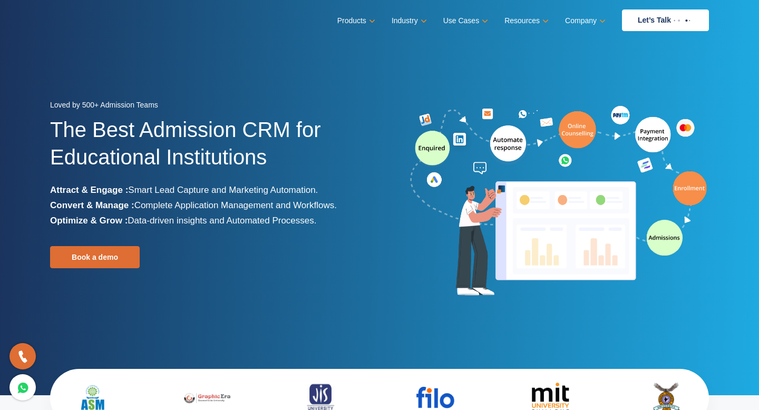  I want to click on b: Optimize & Grow :, so click(89, 220).